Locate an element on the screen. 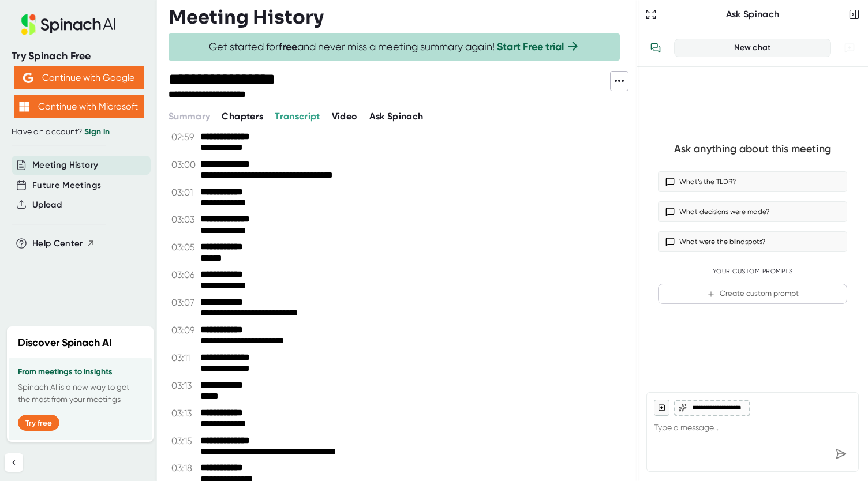 Image resolution: width=868 pixels, height=481 pixels. img: Aehbyd4JwY73AAAAAElFTkSuQmCC is located at coordinates (28, 78).